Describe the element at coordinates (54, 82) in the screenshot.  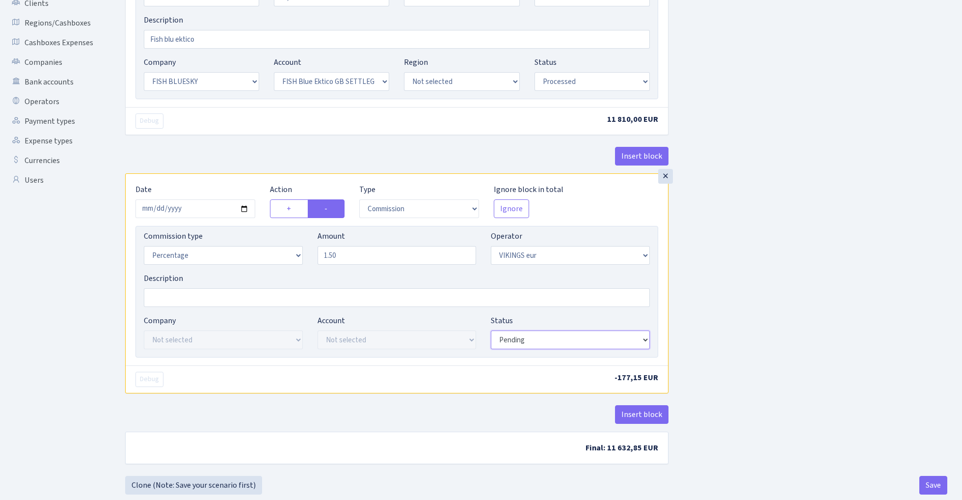
I see `a: Bank accounts` at that location.